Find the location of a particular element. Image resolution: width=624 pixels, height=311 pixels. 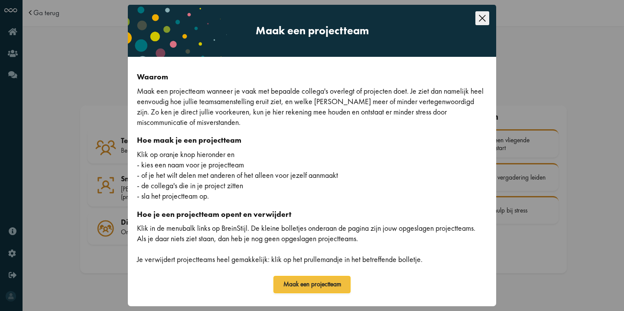

div: Klik op oranje knop hieronder en - kies een naam voor je projectteam - of je het wilt delen met a... is located at coordinates (312, 175).